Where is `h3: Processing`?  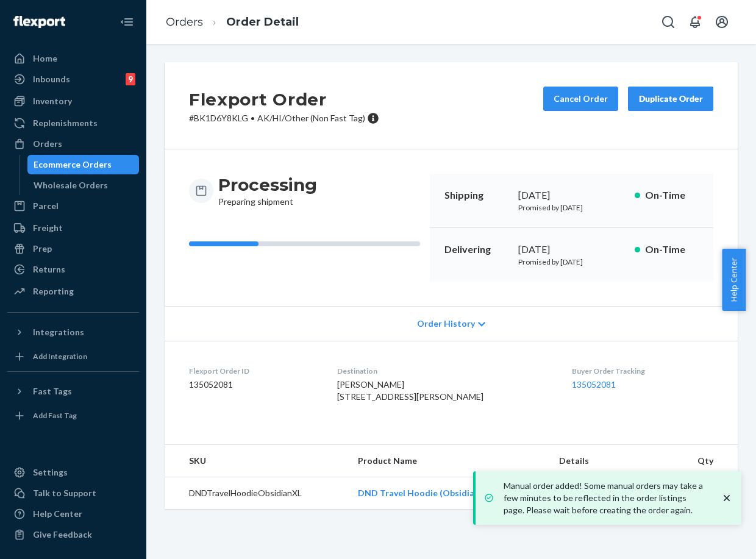
h3: Processing is located at coordinates (268, 184).